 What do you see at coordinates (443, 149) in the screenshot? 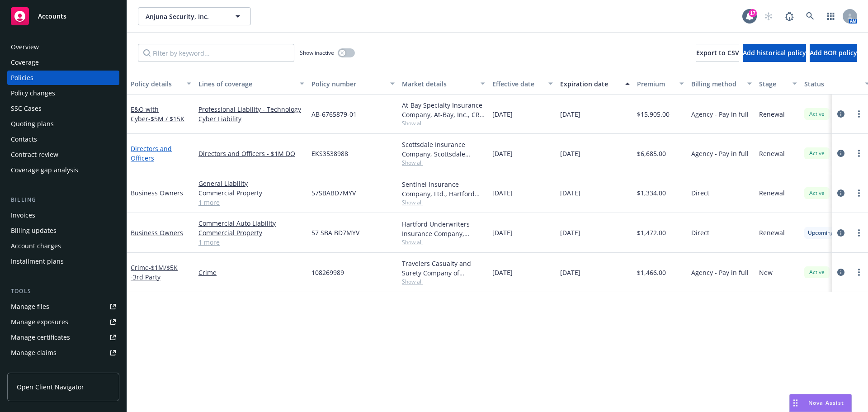
I see `div: Scottsdale Insurance Company, Scottsdale Insurance Company (Nationwide), E-Risk Services, CRC Group` at bounding box center [443, 149].